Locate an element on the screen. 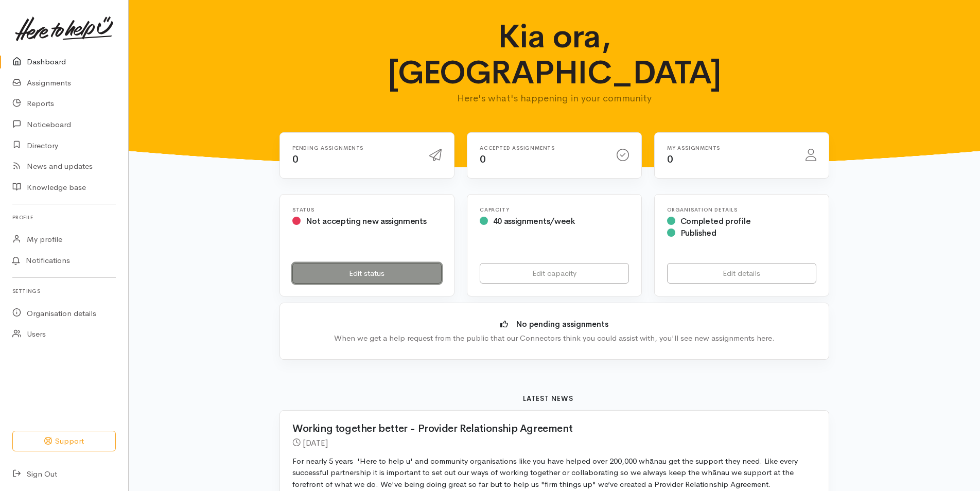 The width and height of the screenshot is (980, 491). h2: Working together better - Provider Relationship Agreement is located at coordinates (549, 428).